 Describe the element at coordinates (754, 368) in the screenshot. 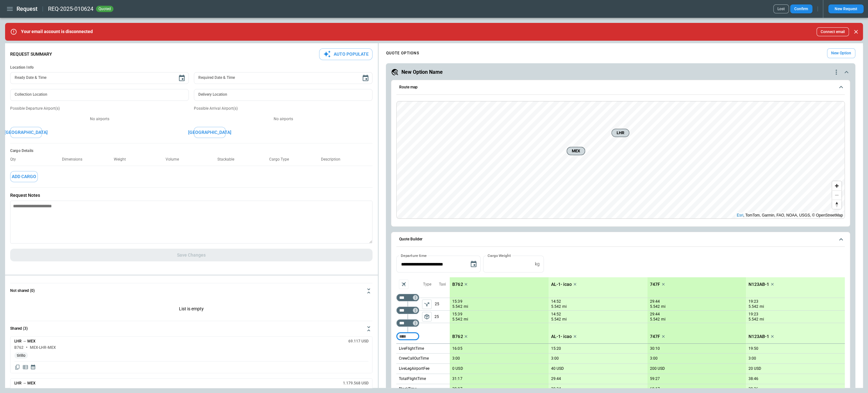

I see `p: 20 USD` at that location.